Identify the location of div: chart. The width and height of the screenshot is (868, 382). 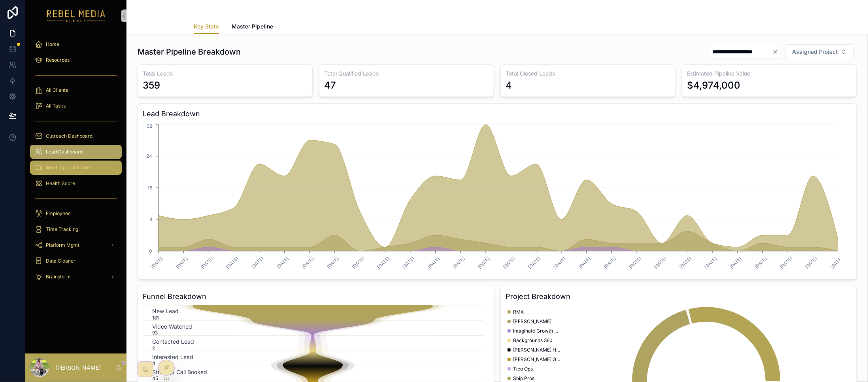
(497, 198).